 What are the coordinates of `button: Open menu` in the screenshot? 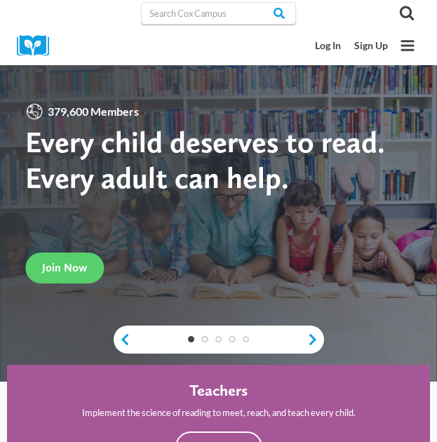 It's located at (408, 46).